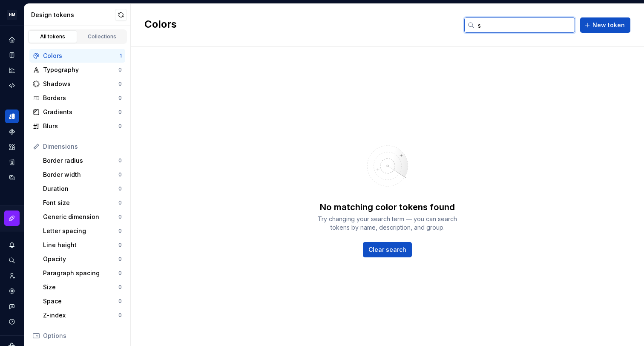 This screenshot has height=346, width=644. Describe the element at coordinates (81, 70) in the screenshot. I see `div: Typography` at that location.